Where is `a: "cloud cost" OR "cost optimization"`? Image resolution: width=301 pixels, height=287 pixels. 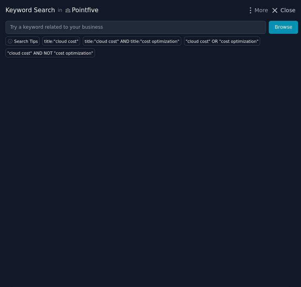 a: "cloud cost" OR "cost optimization" is located at coordinates (222, 41).